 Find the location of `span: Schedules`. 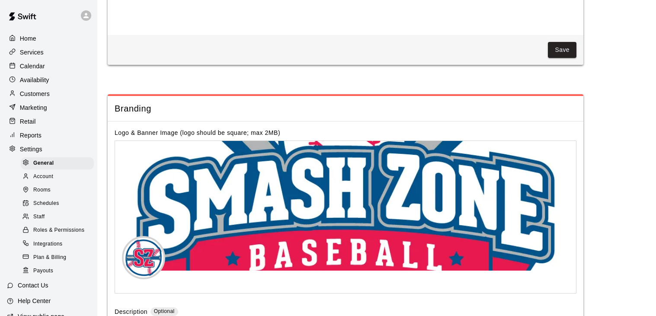

span: Schedules is located at coordinates (46, 204).